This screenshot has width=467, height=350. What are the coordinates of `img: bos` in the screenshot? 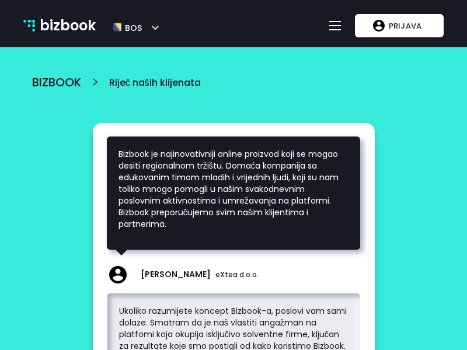 It's located at (117, 27).